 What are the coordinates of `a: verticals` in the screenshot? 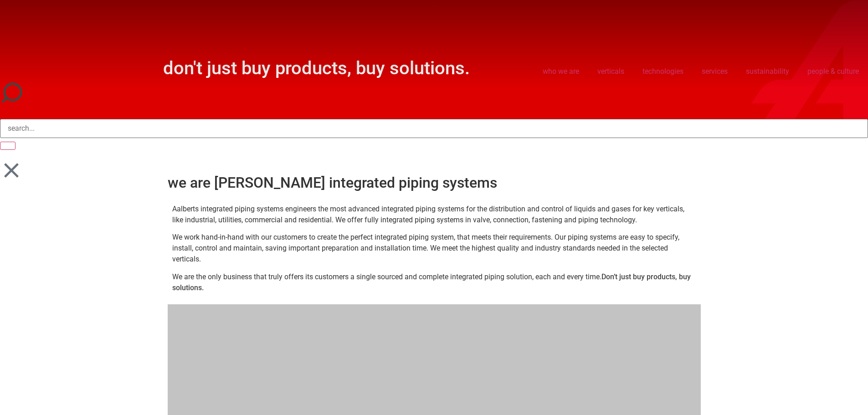 It's located at (611, 71).